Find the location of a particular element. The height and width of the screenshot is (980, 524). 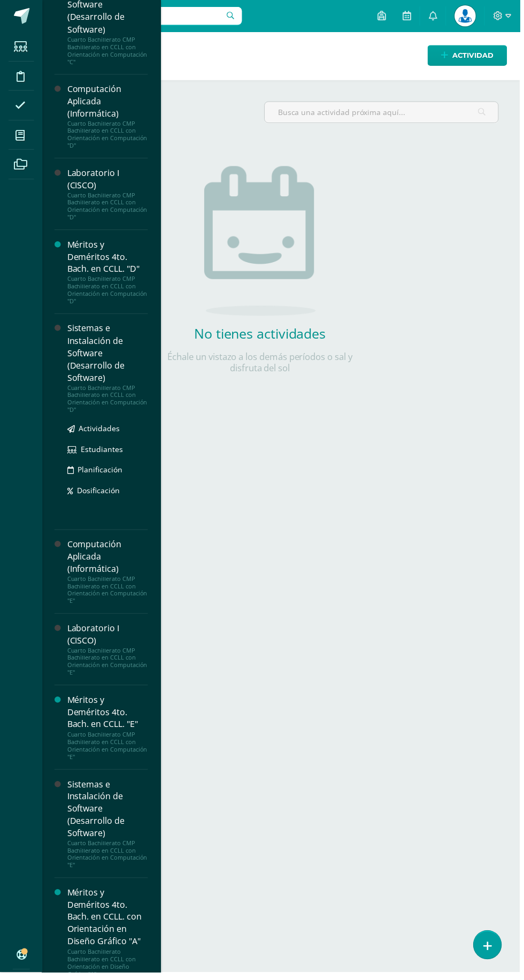

span: Dosificación is located at coordinates (100, 494).